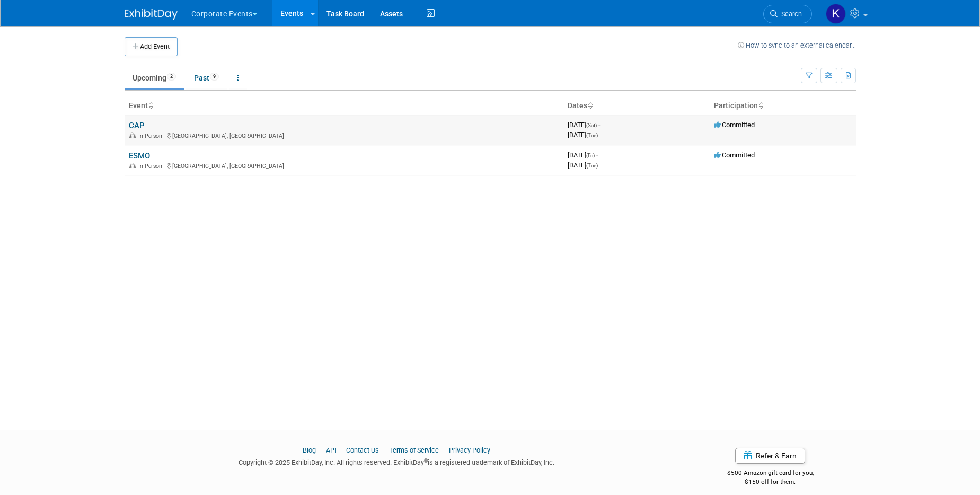 Image resolution: width=980 pixels, height=495 pixels. What do you see at coordinates (151, 46) in the screenshot?
I see `button: Add Event` at bounding box center [151, 46].